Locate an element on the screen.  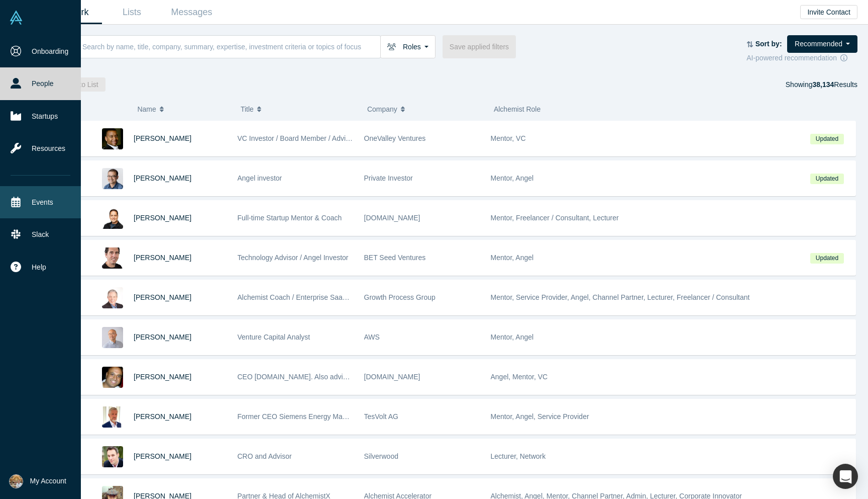
span: Technology Advisor / Angel Investor is located at coordinates (293, 257).